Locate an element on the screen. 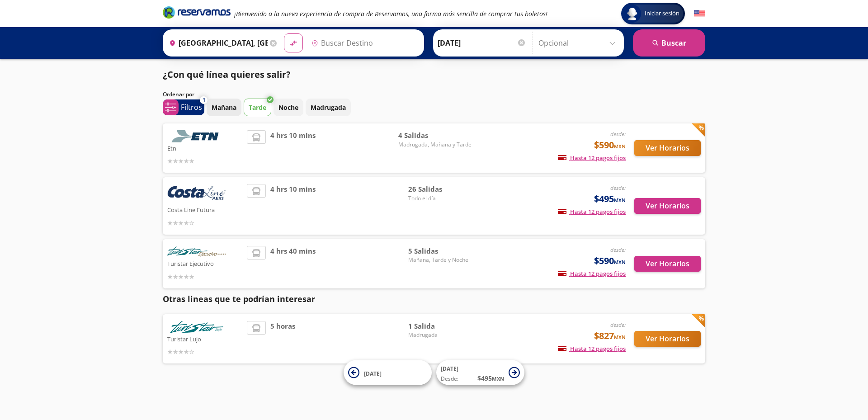 This screenshot has width=868, height=420. a: Brand Logo is located at coordinates (197, 14).